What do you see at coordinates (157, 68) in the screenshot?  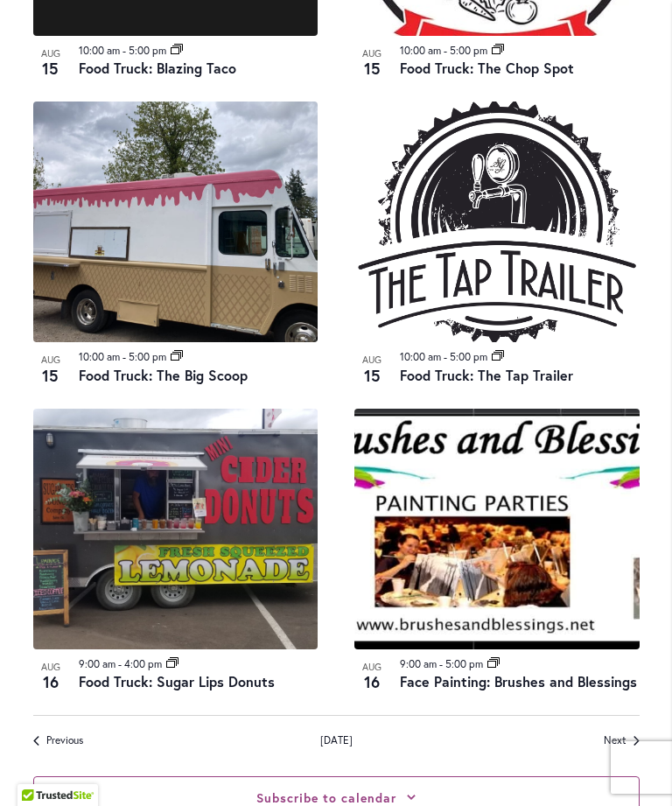 I see `a: Food Truck: Blazing Taco` at bounding box center [157, 68].